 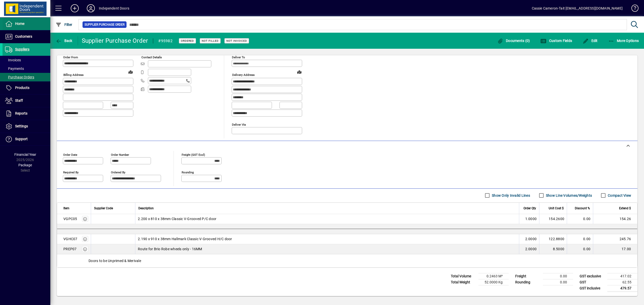 What do you see at coordinates (185, 239) in the screenshot?
I see `span: 2.190 x 910 x 38mm Hallmark Classic V-Grooved H/C door` at bounding box center [185, 239].